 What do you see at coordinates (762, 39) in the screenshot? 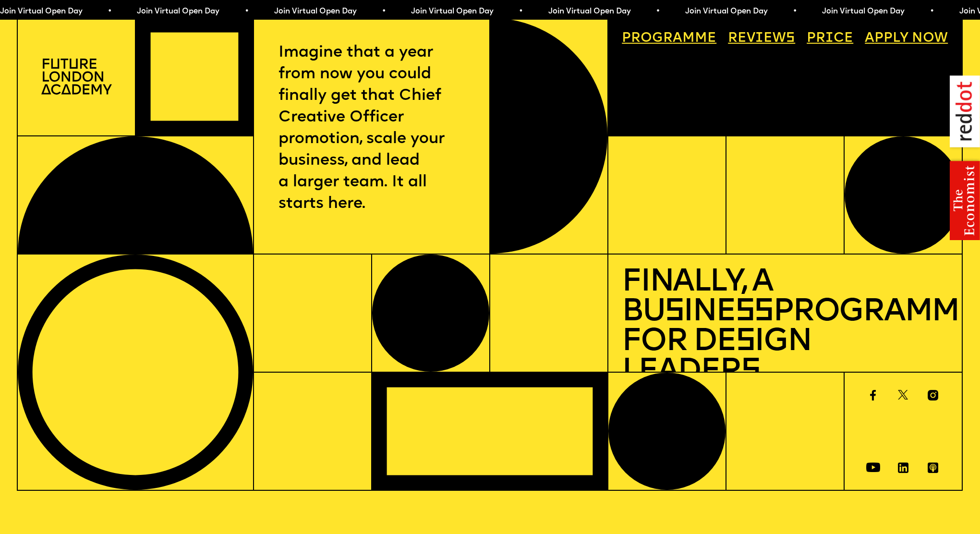
I see `a: Reviews` at bounding box center [762, 39].